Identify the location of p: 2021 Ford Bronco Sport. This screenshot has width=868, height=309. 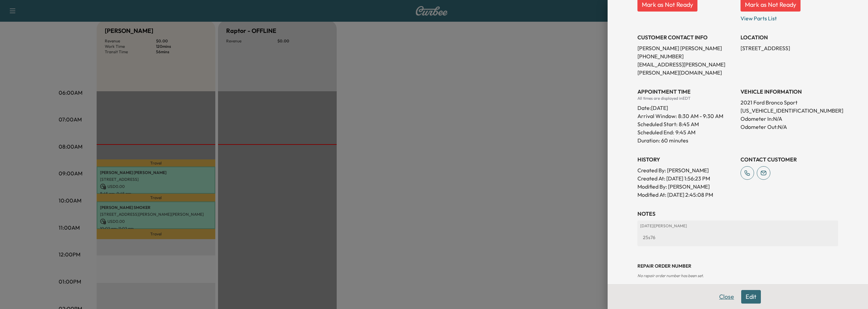
(789, 102).